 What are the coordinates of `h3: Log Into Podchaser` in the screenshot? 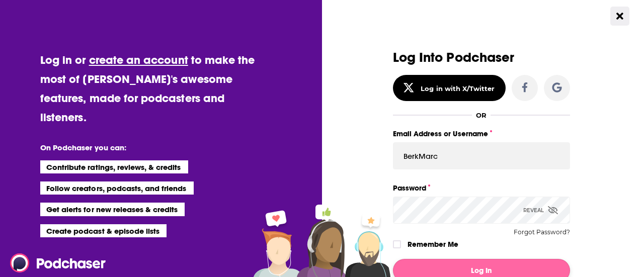 It's located at (481, 57).